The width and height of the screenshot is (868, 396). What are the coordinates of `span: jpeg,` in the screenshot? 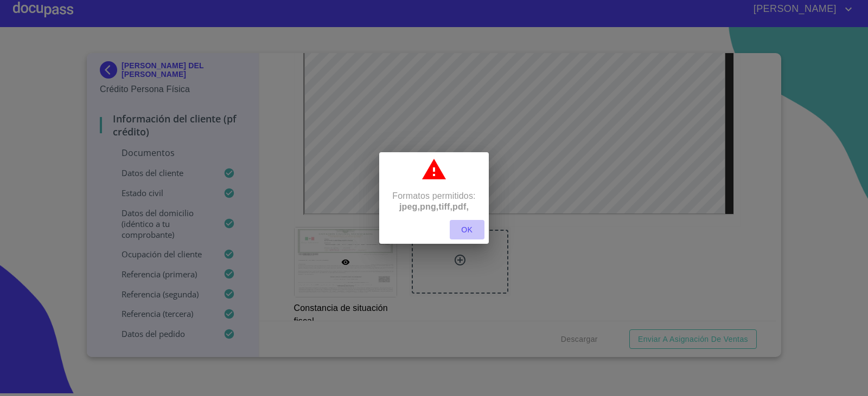 It's located at (410, 207).